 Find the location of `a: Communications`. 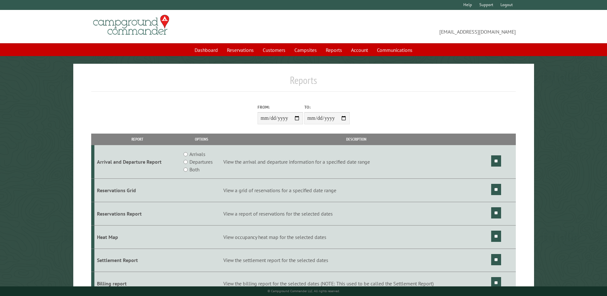

a: Communications is located at coordinates (395, 50).